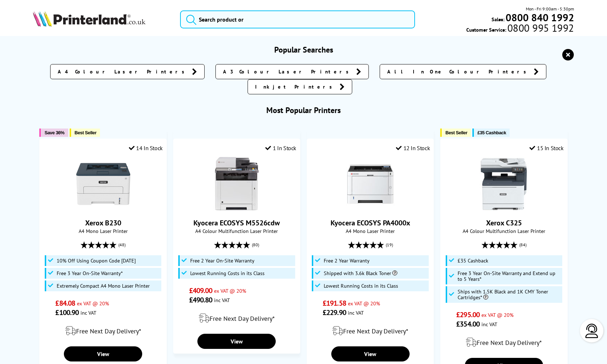 The width and height of the screenshot is (607, 364). What do you see at coordinates (146, 148) in the screenshot?
I see `div: 14 In Stock` at bounding box center [146, 148].